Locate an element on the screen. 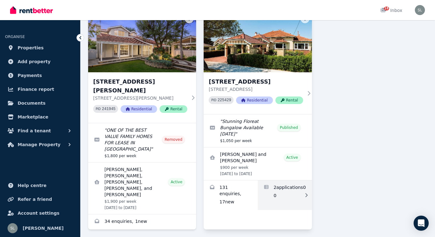 The height and width of the screenshot is (237, 435). img: 19A Walter Street, Claremont is located at coordinates (142, 42).